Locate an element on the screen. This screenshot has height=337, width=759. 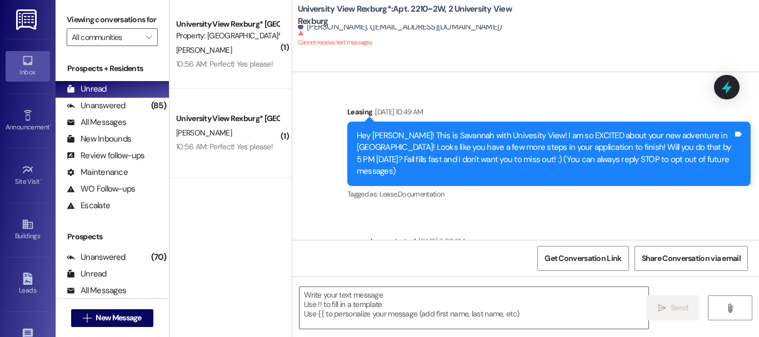
div: New Inbounds is located at coordinates (99, 139).